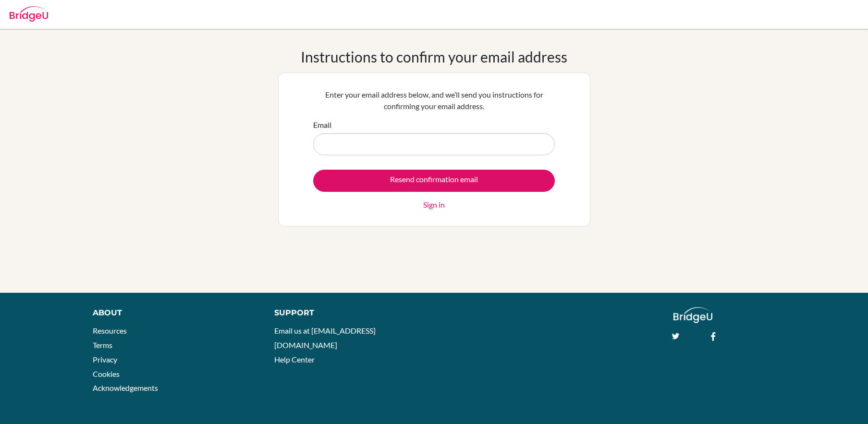  What do you see at coordinates (322, 125) in the screenshot?
I see `label: Email` at bounding box center [322, 125].